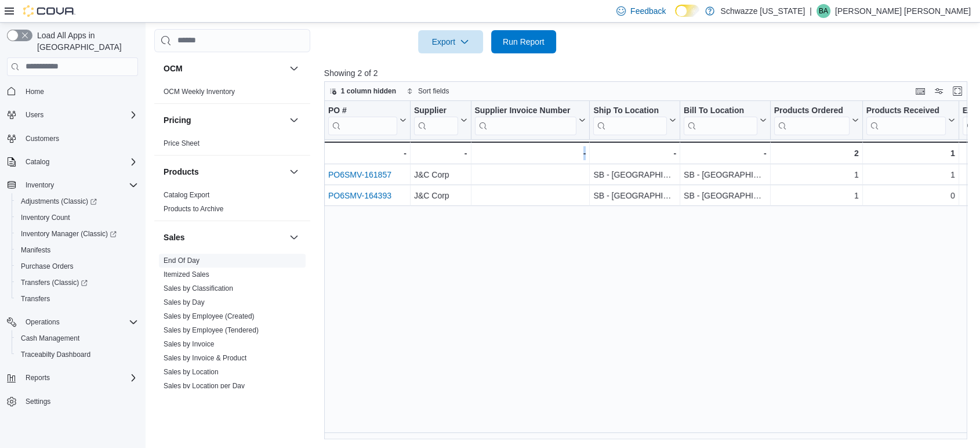  I want to click on button: Transfers, so click(77, 298).